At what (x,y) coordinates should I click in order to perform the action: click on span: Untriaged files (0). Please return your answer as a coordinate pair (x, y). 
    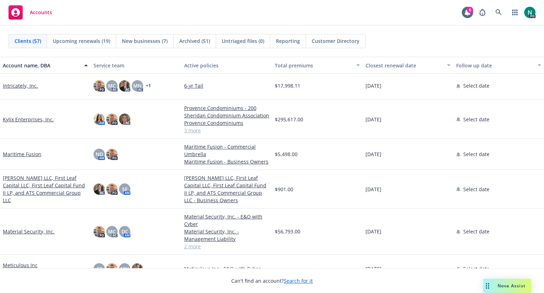
    Looking at the image, I should click on (243, 41).